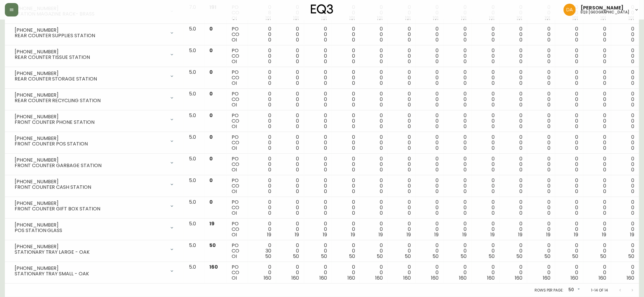 This screenshot has height=297, width=644. Describe the element at coordinates (90, 57) in the screenshot. I see `div: REAR COUNTER TISSUE STATION` at that location.